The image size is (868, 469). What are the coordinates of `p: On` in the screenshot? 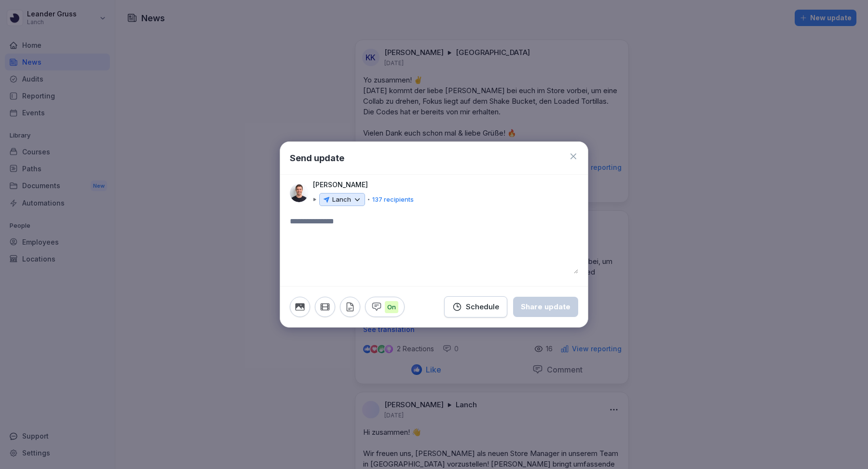 It's located at (391, 307).